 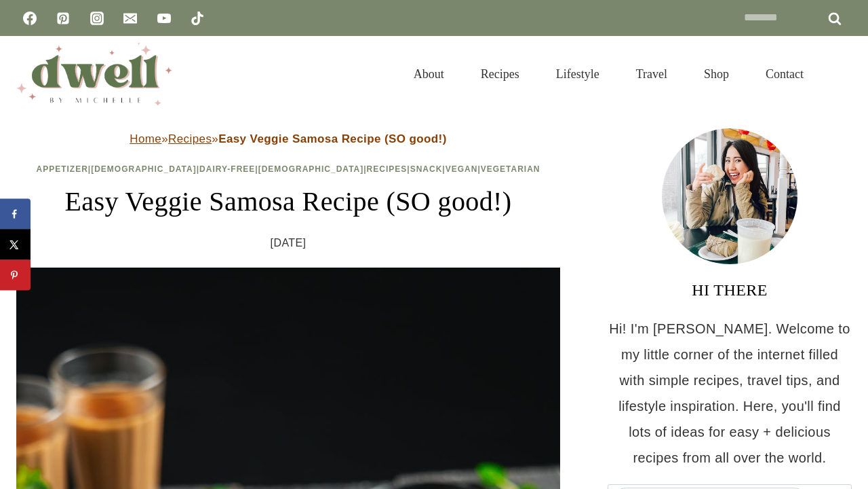 I want to click on a: About, so click(x=429, y=74).